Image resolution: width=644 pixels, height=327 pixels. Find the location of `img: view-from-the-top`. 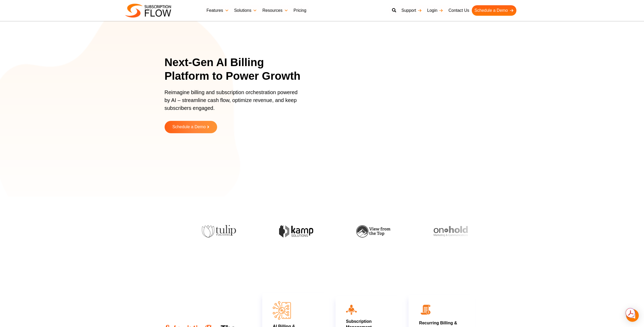

img: view-from-the-top is located at coordinates (373, 232).